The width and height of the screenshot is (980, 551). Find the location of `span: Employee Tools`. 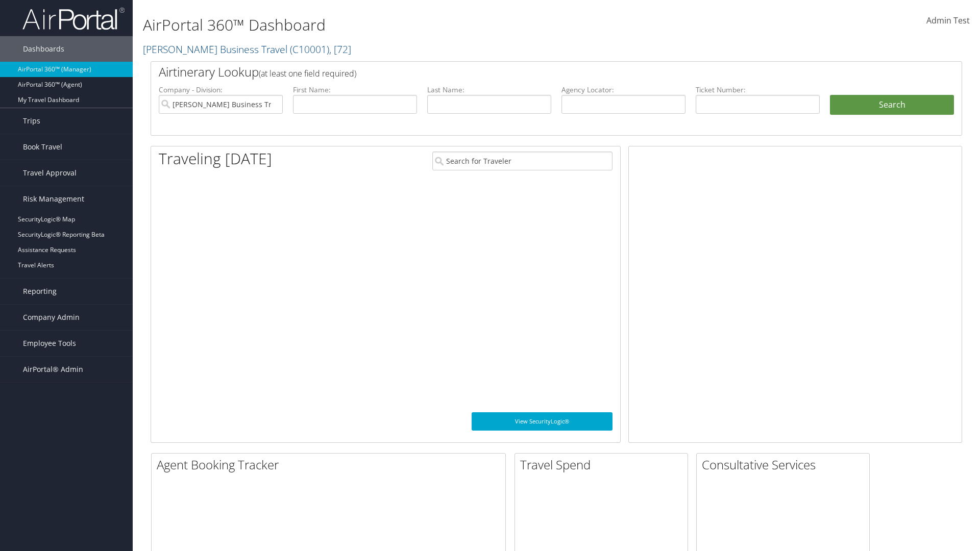

span: Employee Tools is located at coordinates (49, 343).